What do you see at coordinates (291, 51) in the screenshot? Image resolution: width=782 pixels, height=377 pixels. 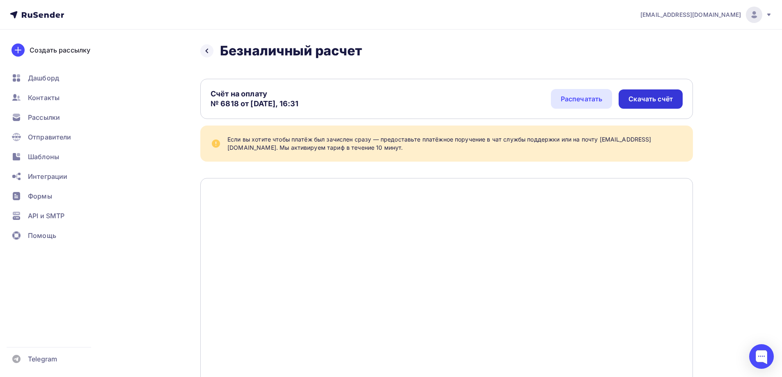 I see `h2: Безналичный расчет` at bounding box center [291, 51].